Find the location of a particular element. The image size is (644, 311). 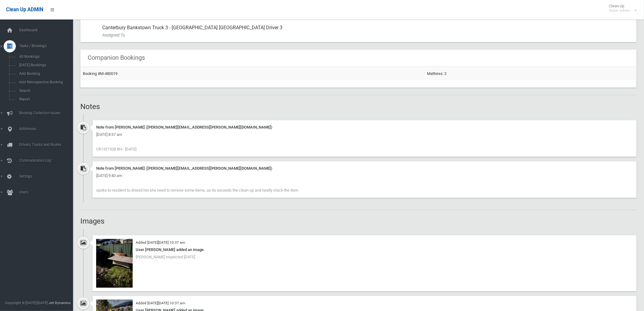

span: spoke to resident to dvised her she need to remove some items, as its exceeds the clean-up and ne... is located at coordinates (198, 190).